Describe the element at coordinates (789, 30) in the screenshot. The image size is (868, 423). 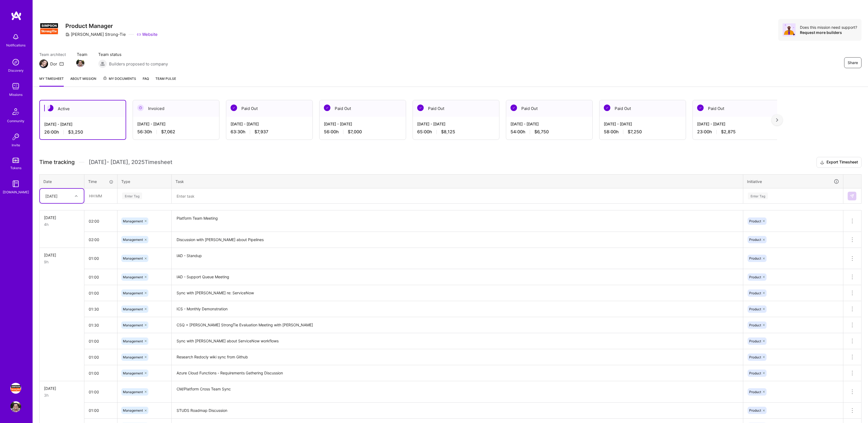
I see `img: Avatar` at that location.